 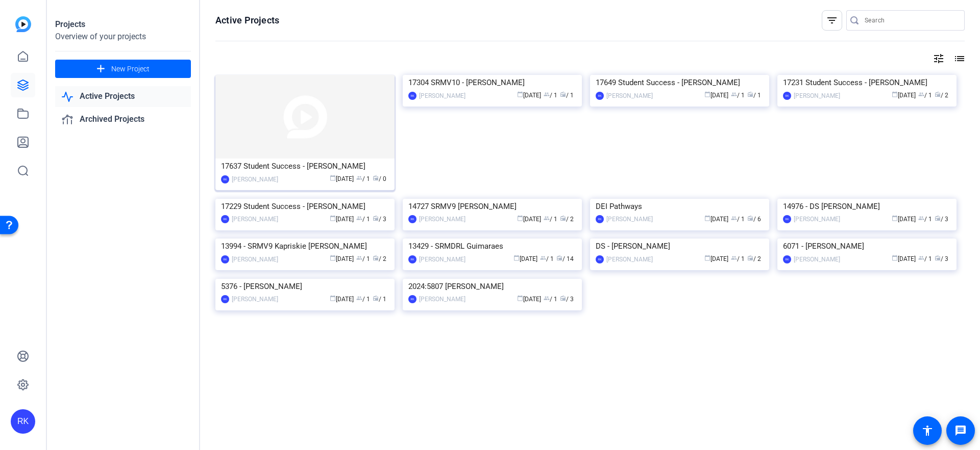 I want to click on span: New Project, so click(x=130, y=69).